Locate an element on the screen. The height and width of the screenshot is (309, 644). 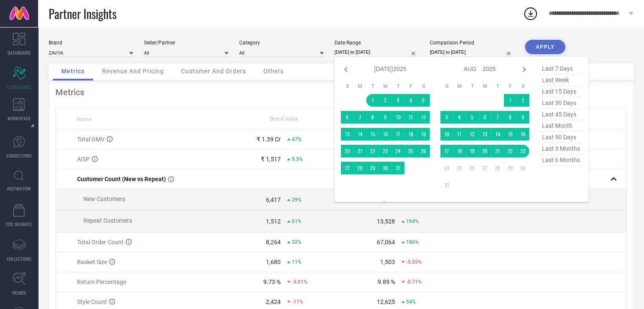
div: 1,512 is located at coordinates (273, 221).